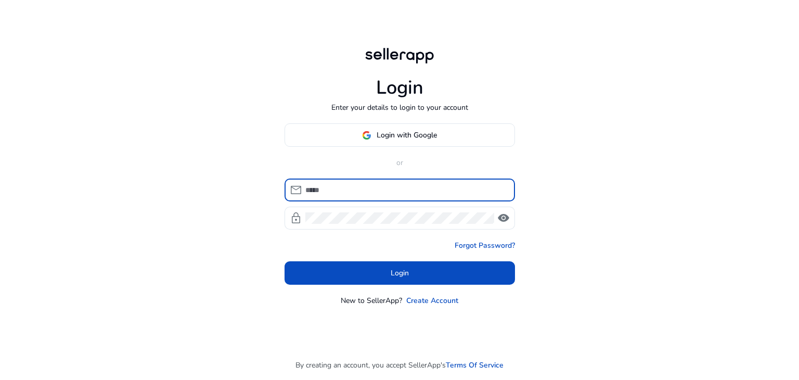  I want to click on img: google-logo.svg, so click(367, 135).